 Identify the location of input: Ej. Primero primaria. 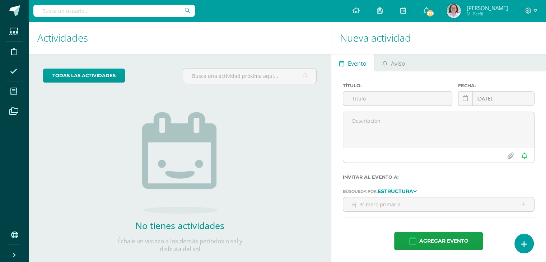
(439, 204).